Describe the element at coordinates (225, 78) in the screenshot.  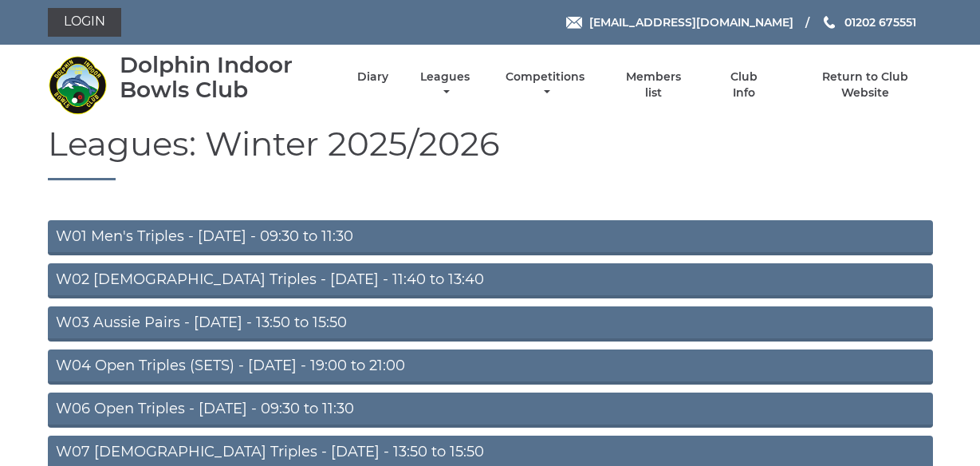
I see `div: Dolphin Indoor Bowls Club` at that location.